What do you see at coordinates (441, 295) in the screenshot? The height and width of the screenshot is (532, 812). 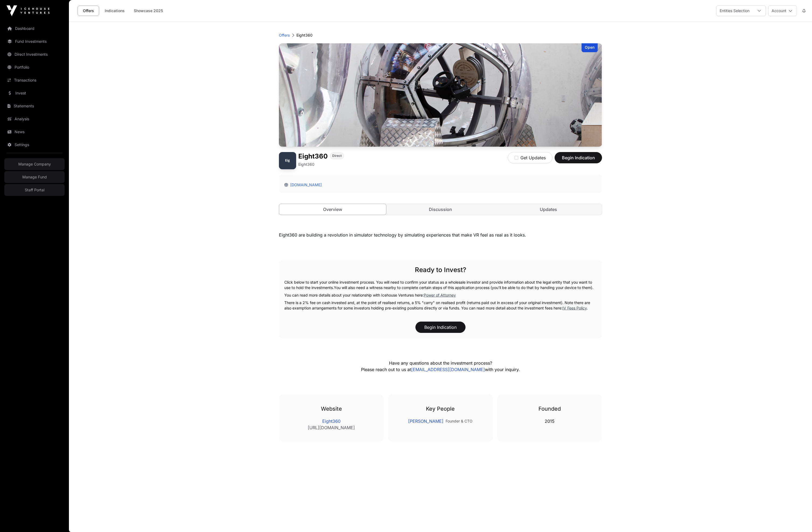 I see `p: You can read more details about your relationship with Icehouse Ventures here:` at bounding box center [441, 295].